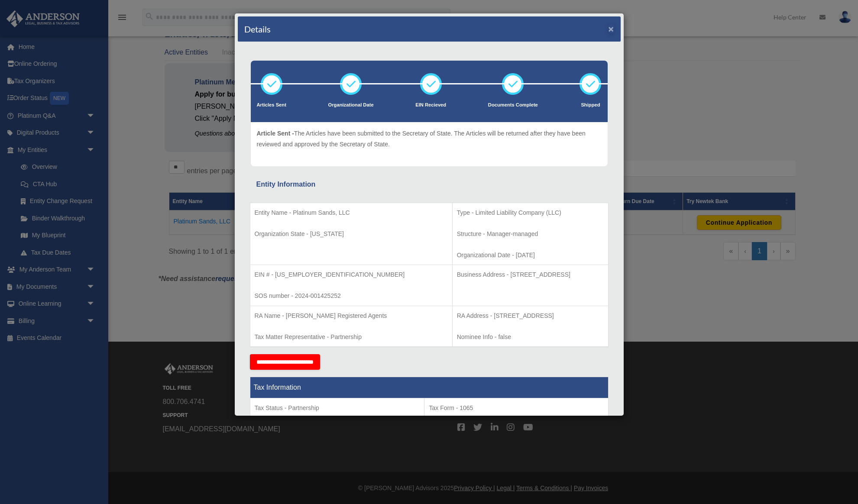 Image resolution: width=858 pixels, height=504 pixels. Describe the element at coordinates (516, 408) in the screenshot. I see `p: Tax Form - 1065` at that location.